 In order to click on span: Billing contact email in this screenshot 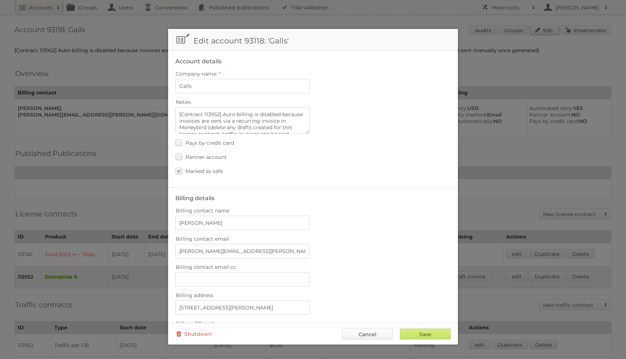, I will do `click(202, 239)`.